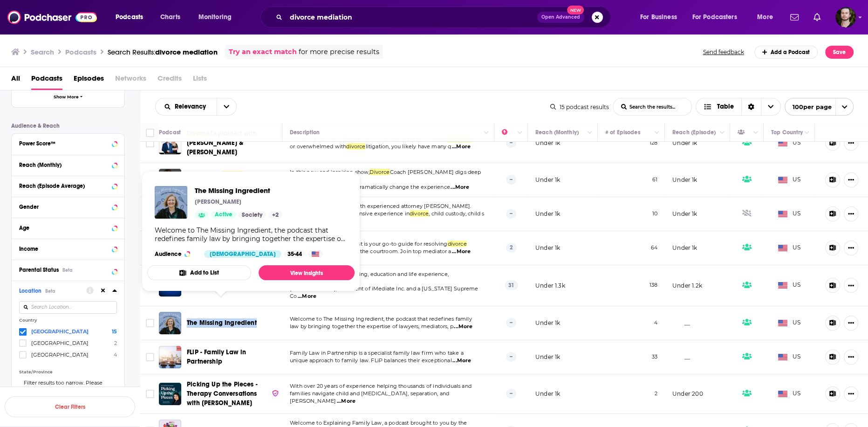  What do you see at coordinates (68, 126) in the screenshot?
I see `p: Audience & Reach` at bounding box center [68, 126].